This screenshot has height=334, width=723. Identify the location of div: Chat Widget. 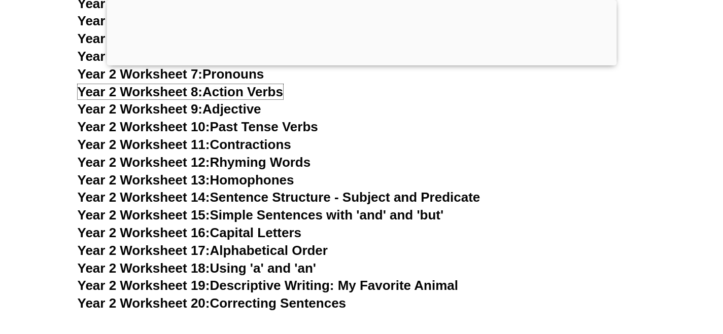
(697, 310).